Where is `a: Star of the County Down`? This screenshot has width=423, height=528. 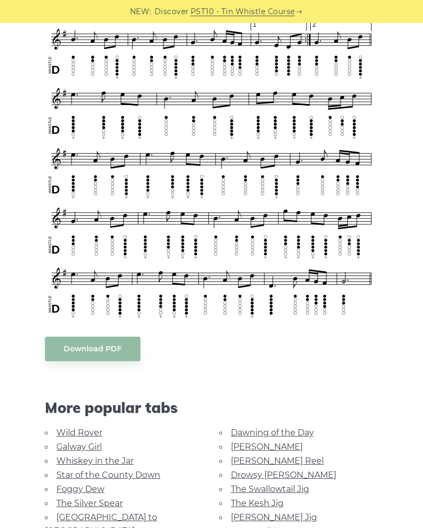 a: Star of the County Down is located at coordinates (108, 474).